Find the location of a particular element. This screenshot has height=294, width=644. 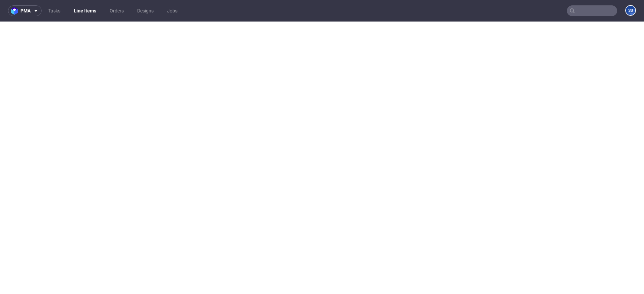

img: logo is located at coordinates (16, 11).